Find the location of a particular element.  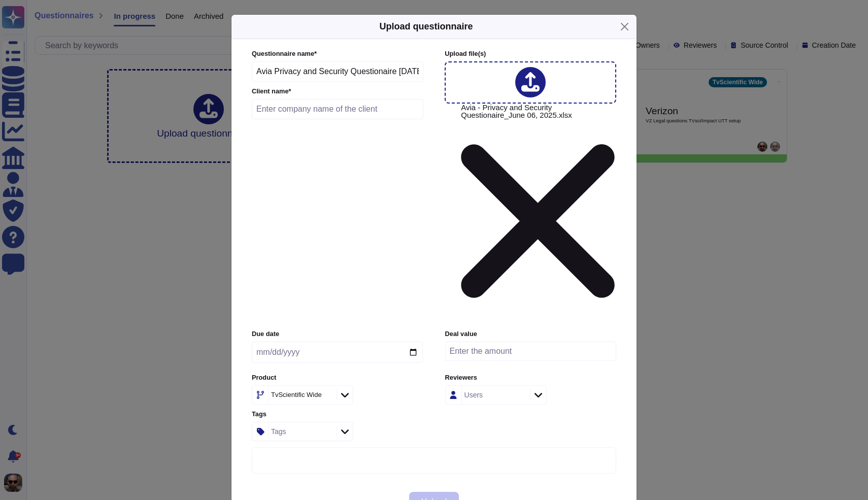

span: Upload file (s) is located at coordinates (465, 54).